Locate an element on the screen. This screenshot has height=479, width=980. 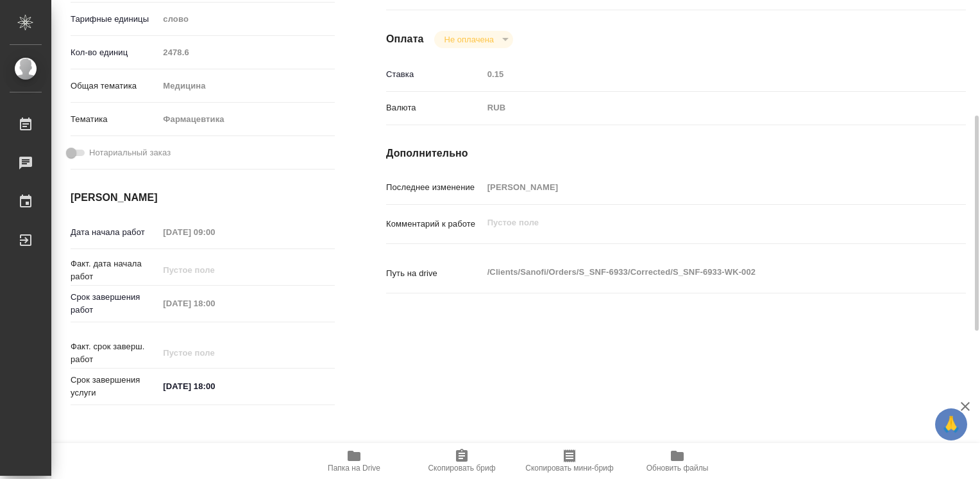
div: RUB is located at coordinates (701, 108).